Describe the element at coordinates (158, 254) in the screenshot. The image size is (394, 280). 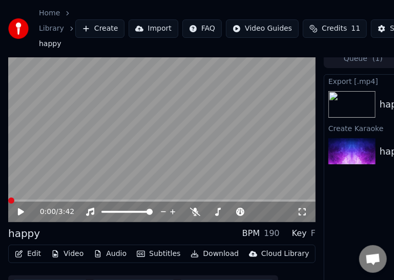
I see `button: Subtitles` at that location.